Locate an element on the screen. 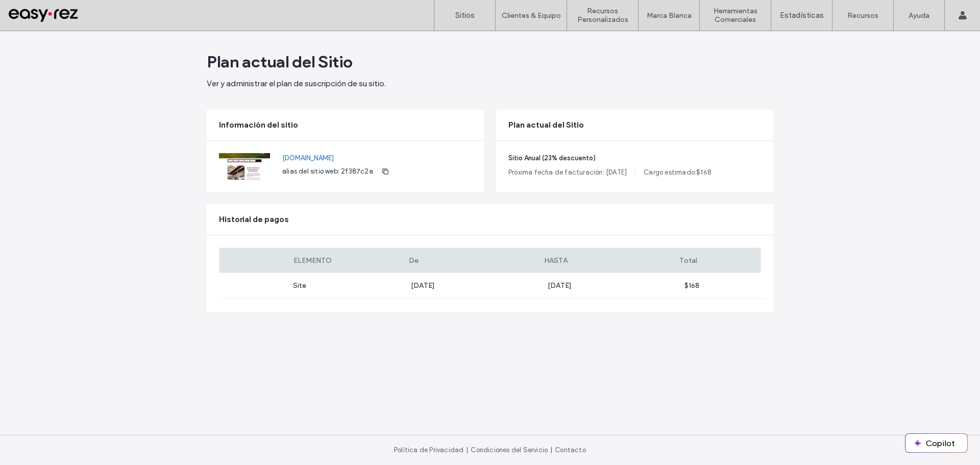 The image size is (980, 465). span: Política de Privacidad is located at coordinates (429, 449).